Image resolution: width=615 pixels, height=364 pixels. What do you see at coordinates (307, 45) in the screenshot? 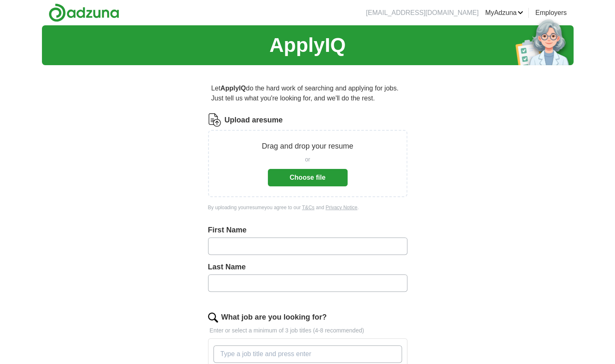
I see `h1: ApplyIQ` at bounding box center [307, 45].